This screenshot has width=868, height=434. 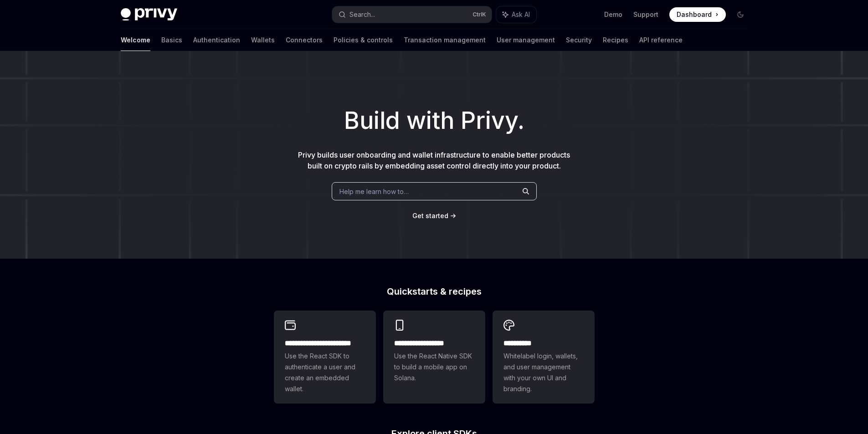 I want to click on a: Authentication, so click(x=216, y=40).